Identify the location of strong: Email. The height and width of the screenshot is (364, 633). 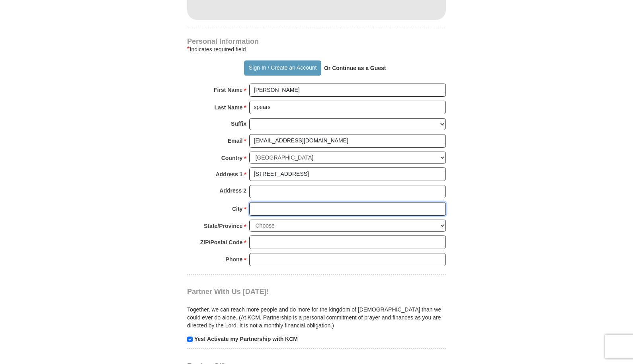
(235, 141).